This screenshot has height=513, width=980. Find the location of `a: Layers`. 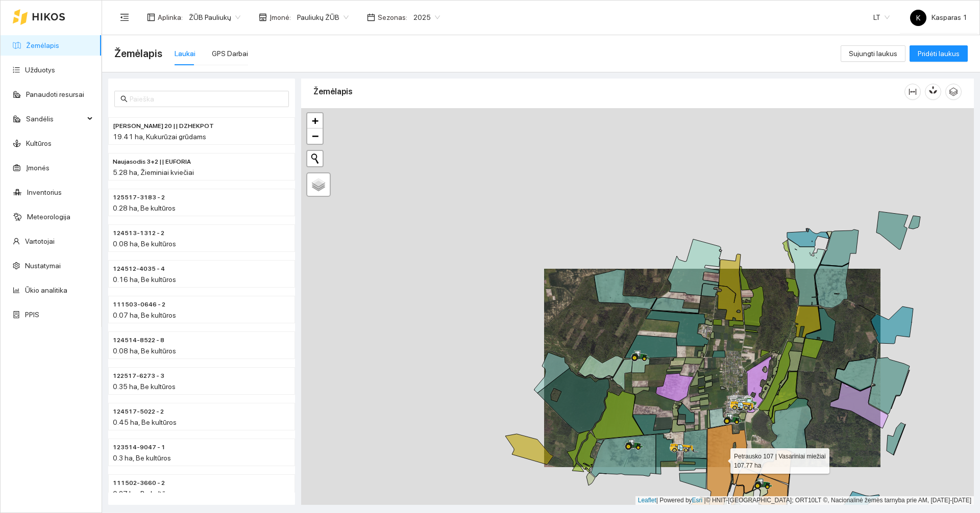

a: Layers is located at coordinates (318, 185).